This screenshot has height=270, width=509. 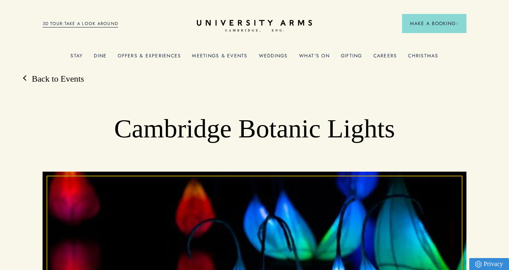 What do you see at coordinates (435, 23) in the screenshot?
I see `button: Make a BookingArrow icon` at bounding box center [435, 23].